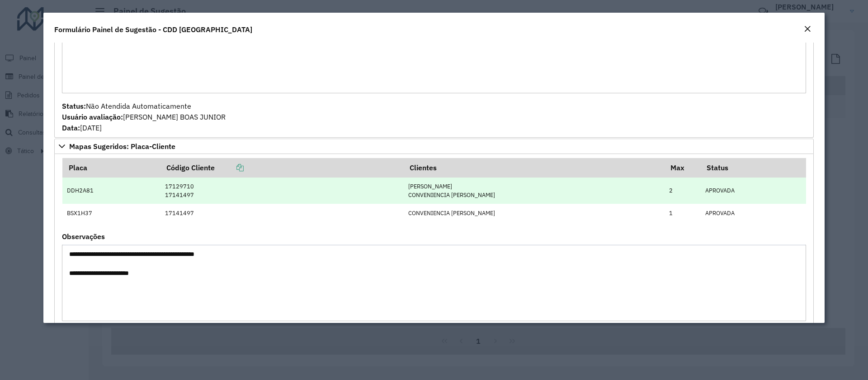 The height and width of the screenshot is (380, 868). What do you see at coordinates (111, 168) in the screenshot?
I see `th: Placa` at bounding box center [111, 168].